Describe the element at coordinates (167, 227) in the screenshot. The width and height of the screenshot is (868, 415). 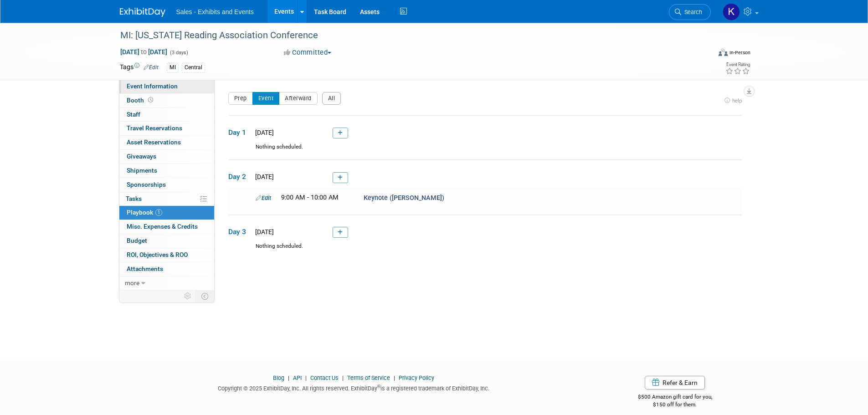
I see `a: Misc. Expenses & Credits` at that location.